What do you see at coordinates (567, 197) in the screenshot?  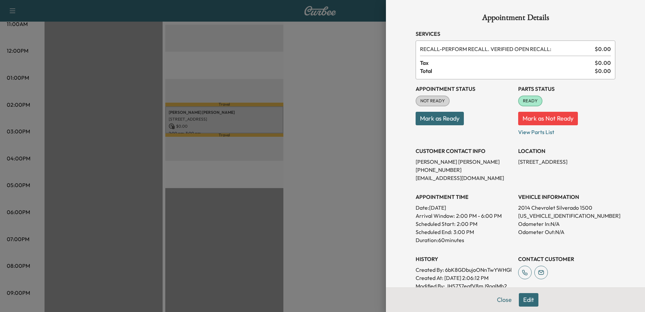 I see `h3: VEHICLE INFORMATION` at bounding box center [567, 197].